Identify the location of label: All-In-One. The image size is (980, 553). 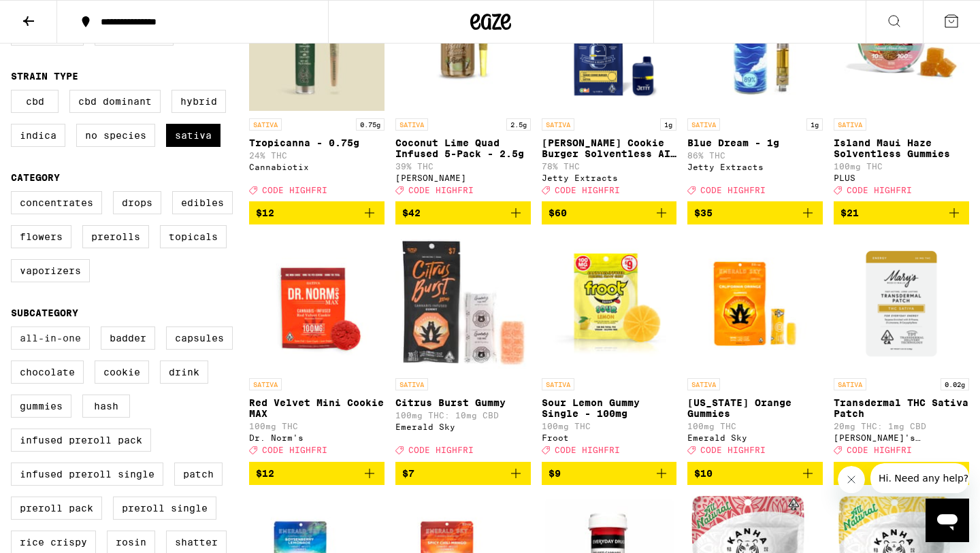
(51, 338).